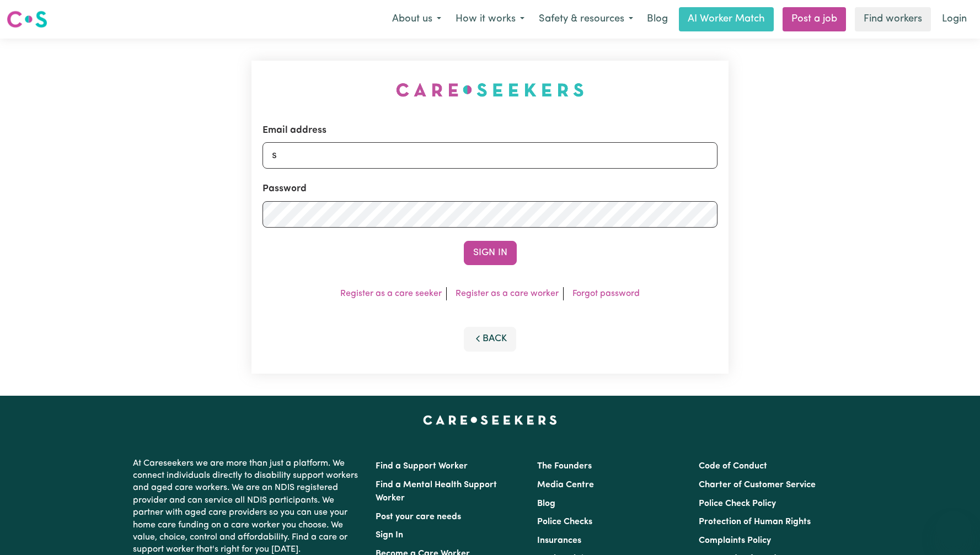 The height and width of the screenshot is (555, 980). What do you see at coordinates (490, 420) in the screenshot?
I see `a: Careseekers home page` at bounding box center [490, 420].